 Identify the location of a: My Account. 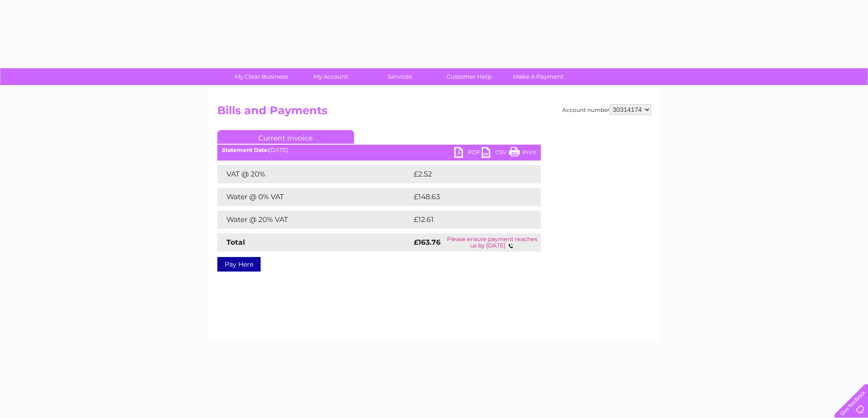
(330, 77).